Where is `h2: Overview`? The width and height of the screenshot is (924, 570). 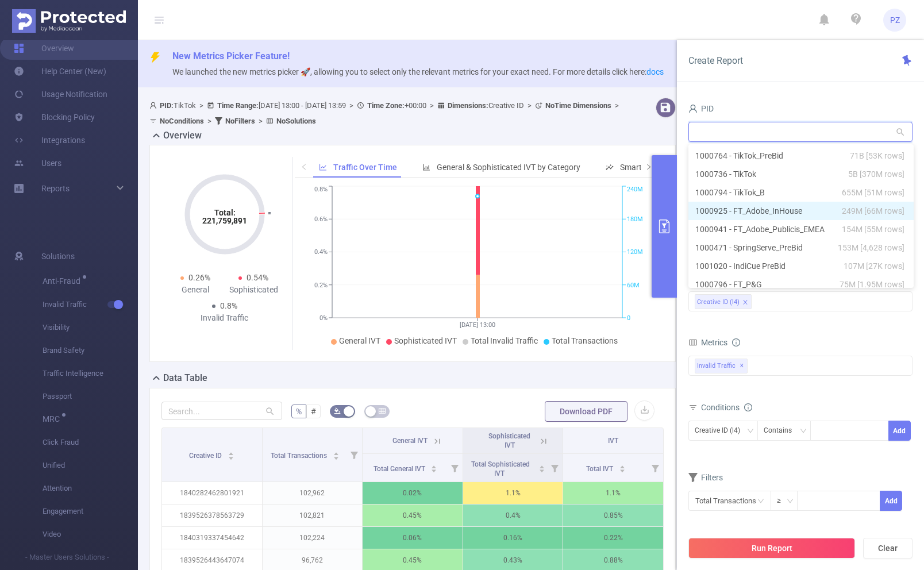 h2: Overview is located at coordinates (182, 136).